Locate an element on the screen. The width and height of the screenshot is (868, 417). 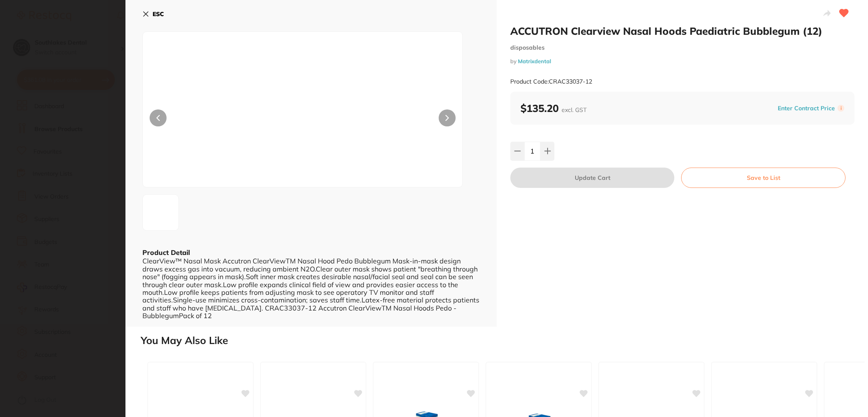
small: disposables is located at coordinates (682, 47).